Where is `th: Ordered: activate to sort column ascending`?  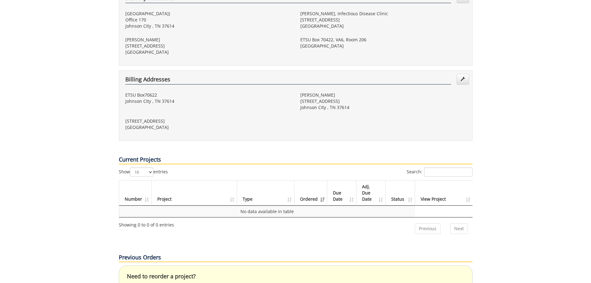 th: Ordered: activate to sort column ascending is located at coordinates (311, 193).